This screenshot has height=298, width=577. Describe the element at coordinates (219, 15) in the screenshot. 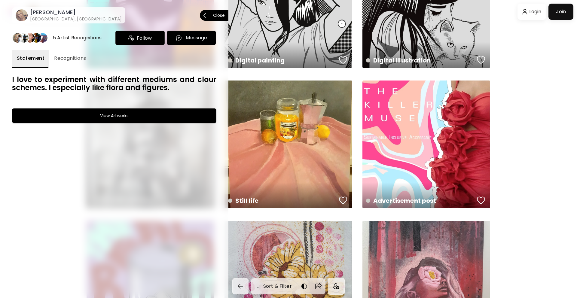

I see `p: Close` at that location.